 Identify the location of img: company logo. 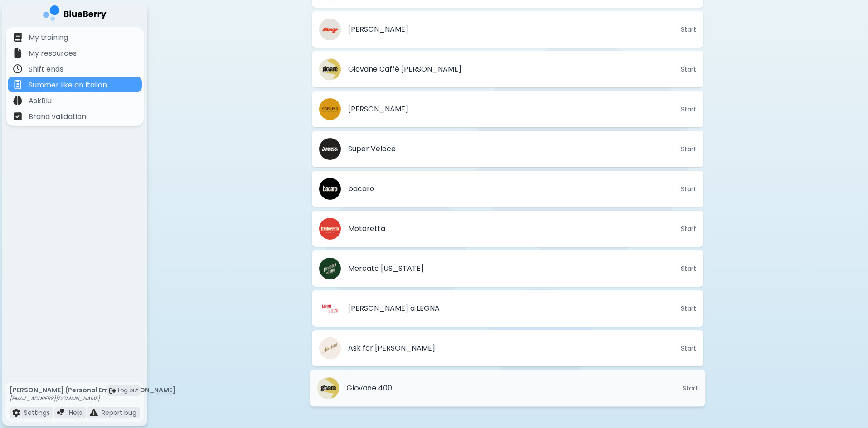
(75, 15).